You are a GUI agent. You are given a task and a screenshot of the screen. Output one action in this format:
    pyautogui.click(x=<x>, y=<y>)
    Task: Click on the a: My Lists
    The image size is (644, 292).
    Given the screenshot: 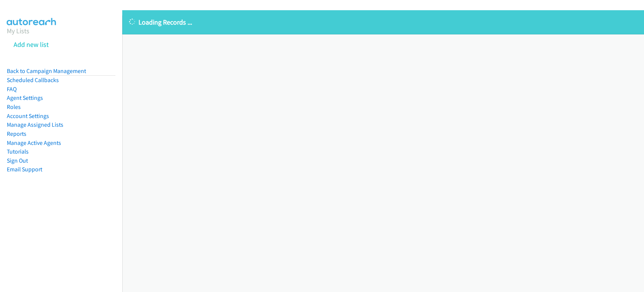 What is the action you would take?
    pyautogui.click(x=18, y=31)
    